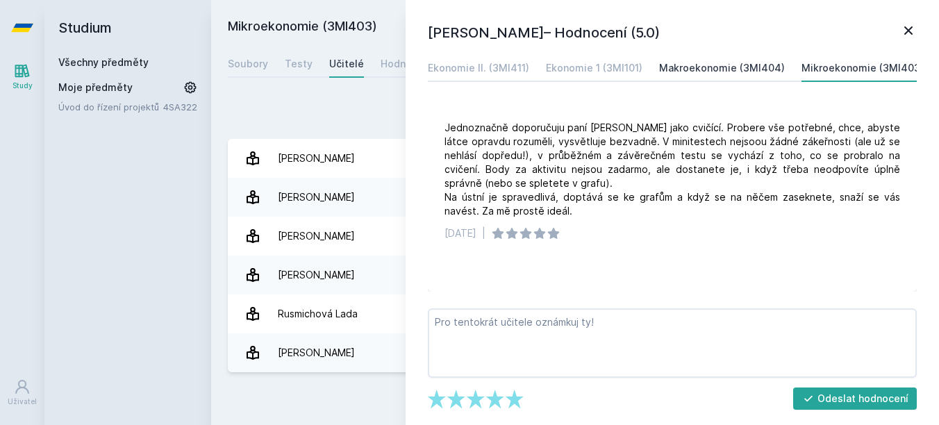 The width and height of the screenshot is (939, 425). I want to click on a: Hodnocení, so click(406, 64).